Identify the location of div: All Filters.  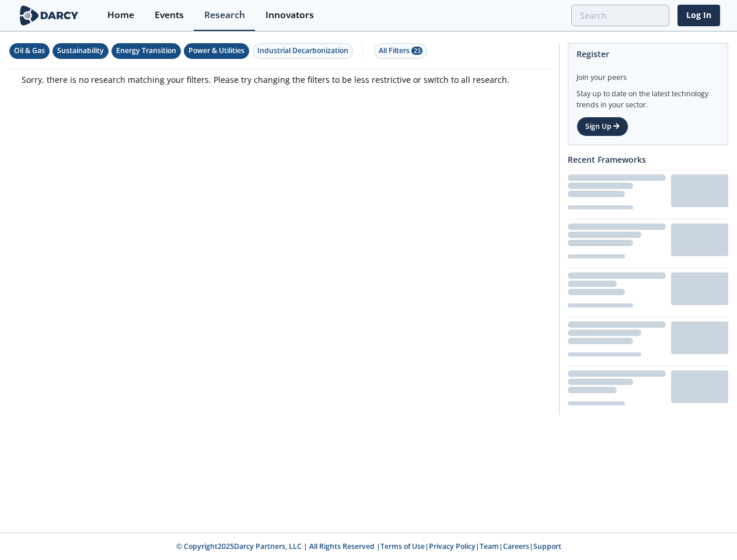
(400, 50).